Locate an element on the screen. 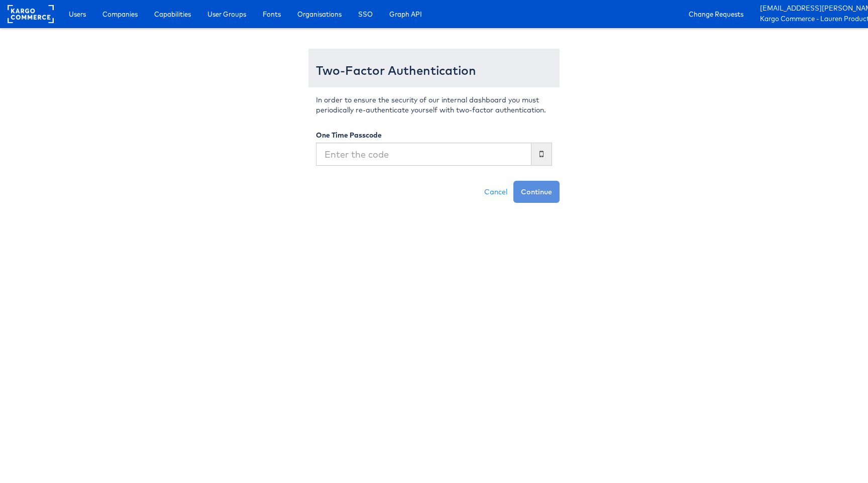 The height and width of the screenshot is (483, 868). a: Cancel is located at coordinates (495, 192).